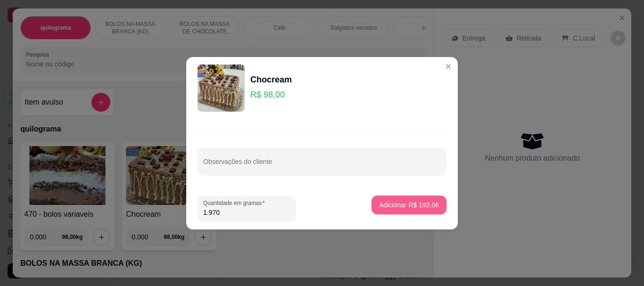 The image size is (644, 286). What do you see at coordinates (246, 212) in the screenshot?
I see `input: Quantidade em gramas` at bounding box center [246, 212].